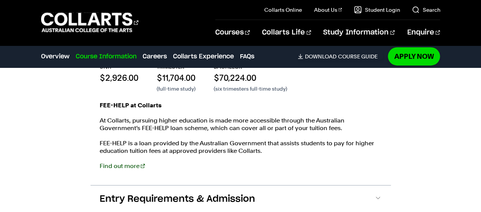  What do you see at coordinates (176, 89) in the screenshot?
I see `p: (full-time study)` at bounding box center [176, 89].